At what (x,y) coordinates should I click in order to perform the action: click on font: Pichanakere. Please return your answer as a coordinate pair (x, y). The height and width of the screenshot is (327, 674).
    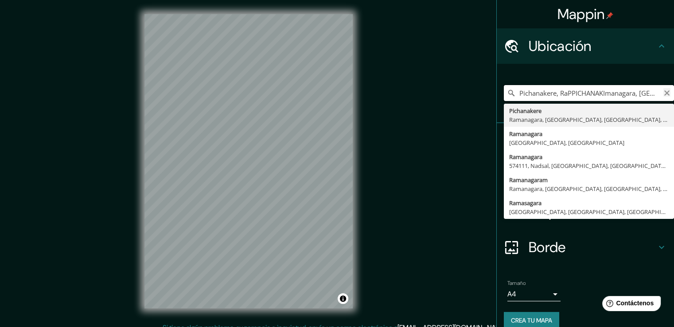
    Looking at the image, I should click on (525, 111).